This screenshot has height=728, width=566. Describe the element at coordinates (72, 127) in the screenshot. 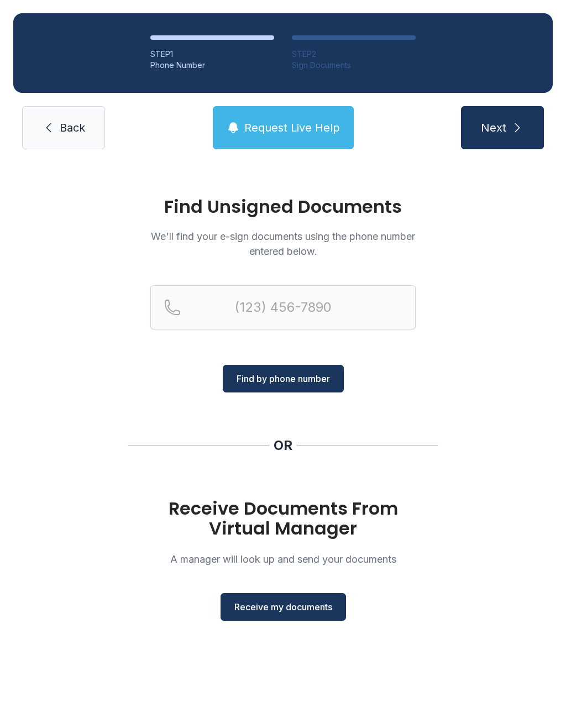

I see `span: Back` at that location.